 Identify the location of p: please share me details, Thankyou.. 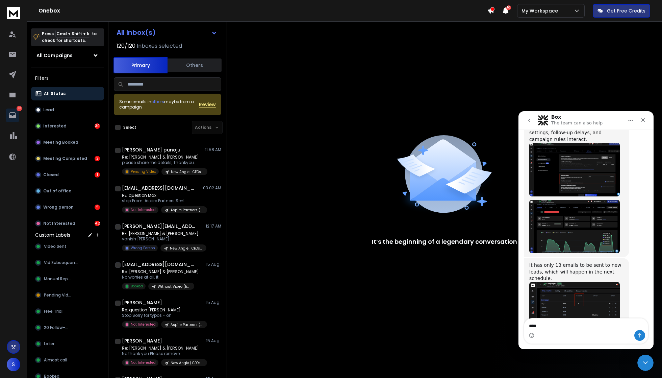
(163, 163).